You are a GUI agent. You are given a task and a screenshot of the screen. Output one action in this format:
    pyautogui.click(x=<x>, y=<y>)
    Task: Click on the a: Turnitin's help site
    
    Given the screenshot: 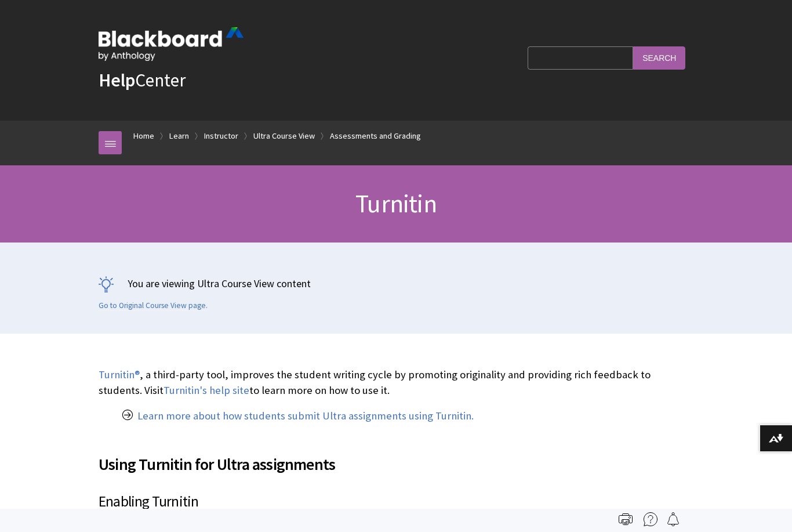 What is the action you would take?
    pyautogui.click(x=206, y=391)
    